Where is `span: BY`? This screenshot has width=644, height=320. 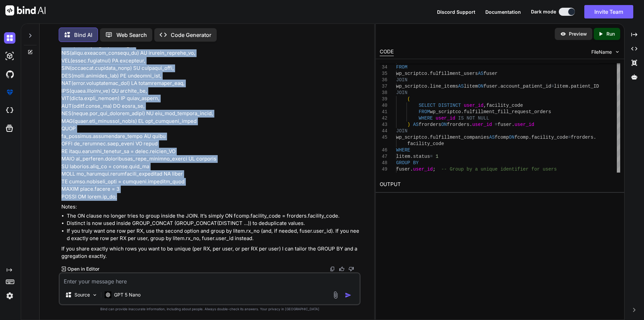 span: BY is located at coordinates (416, 163).